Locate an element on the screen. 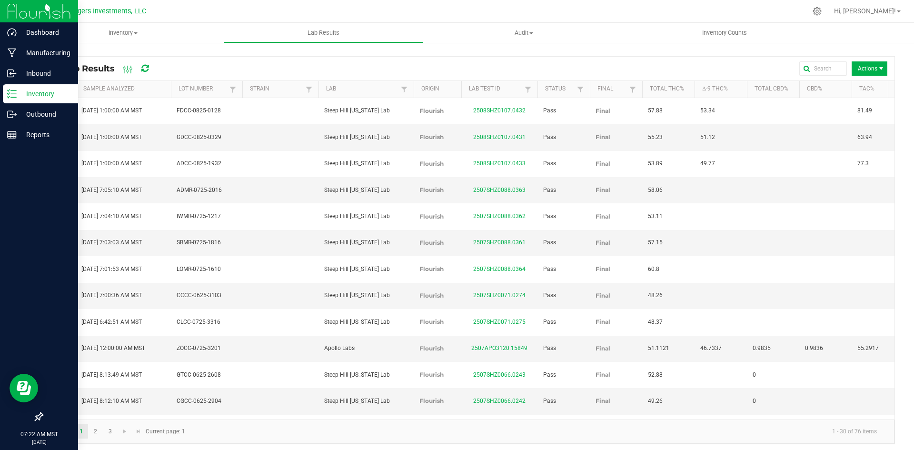  a: StatusSortable is located at coordinates (559, 89).